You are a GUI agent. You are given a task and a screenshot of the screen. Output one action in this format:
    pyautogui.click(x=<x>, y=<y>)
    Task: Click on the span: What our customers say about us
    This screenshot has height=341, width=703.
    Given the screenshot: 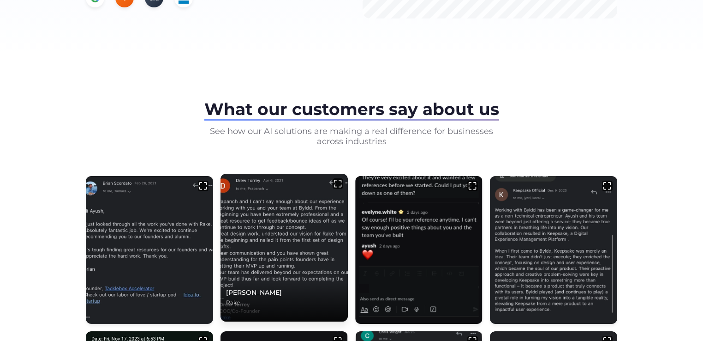 What is the action you would take?
    pyautogui.click(x=352, y=109)
    